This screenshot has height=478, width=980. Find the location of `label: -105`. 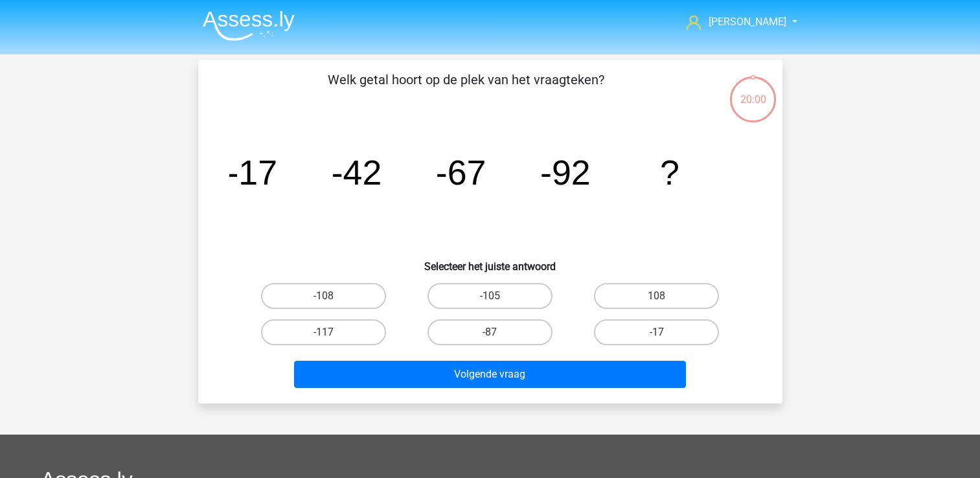

label: -105 is located at coordinates (489, 296).